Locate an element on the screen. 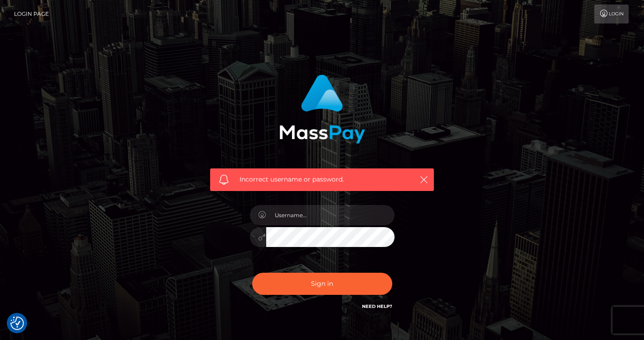 This screenshot has width=644, height=340. button: Consent Preferences is located at coordinates (17, 323).